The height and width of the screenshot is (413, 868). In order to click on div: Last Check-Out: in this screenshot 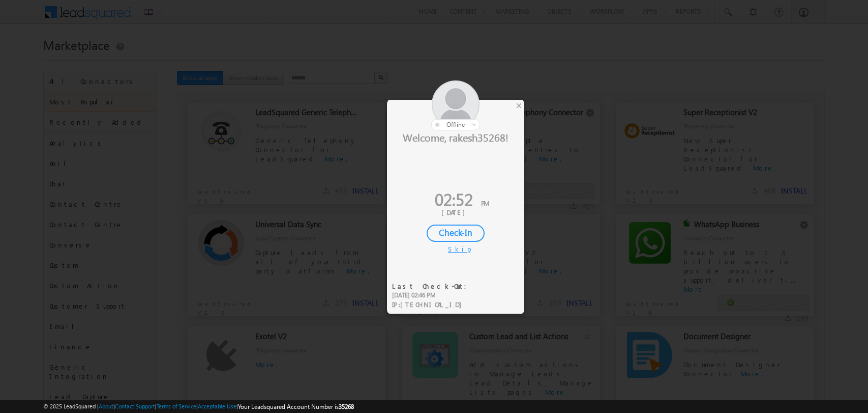, I will do `click(433, 286)`.